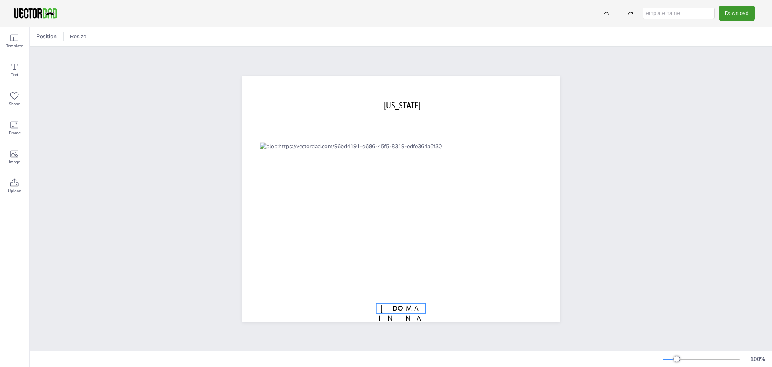 Image resolution: width=772 pixels, height=367 pixels. I want to click on input: template name, so click(679, 13).